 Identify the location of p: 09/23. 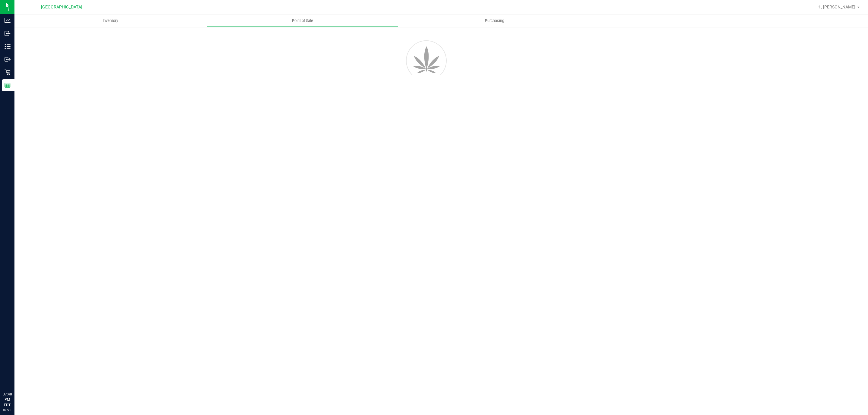
(7, 410).